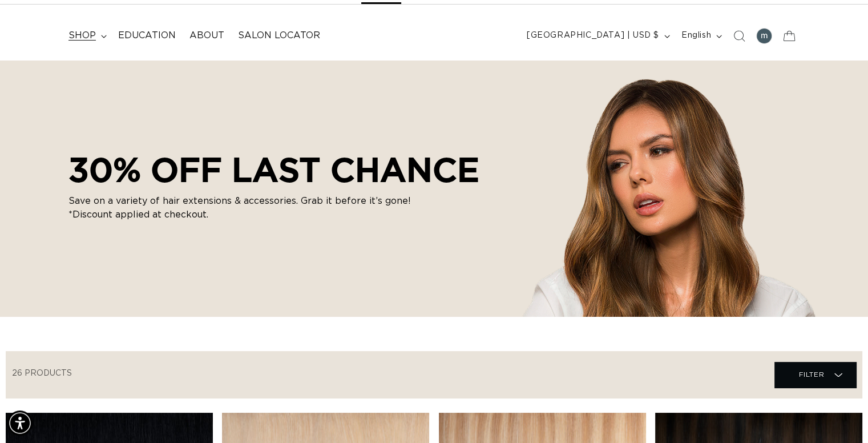  I want to click on a: Salon Locator, so click(279, 36).